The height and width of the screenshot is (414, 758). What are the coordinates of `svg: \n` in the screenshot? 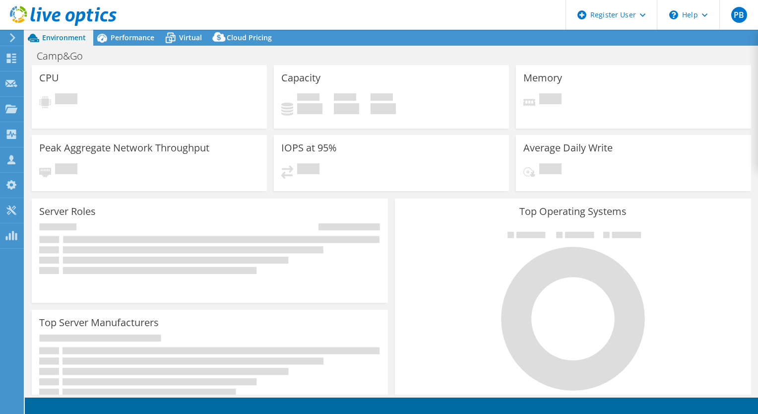 It's located at (674, 15).